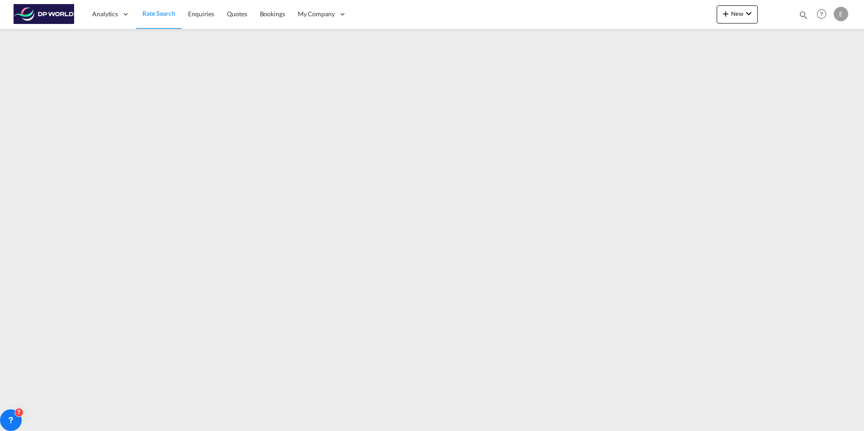 The height and width of the screenshot is (431, 864). What do you see at coordinates (44, 14) in the screenshot?
I see `img: c08ca190194411f088ed0f3ba295208c.png` at bounding box center [44, 14].